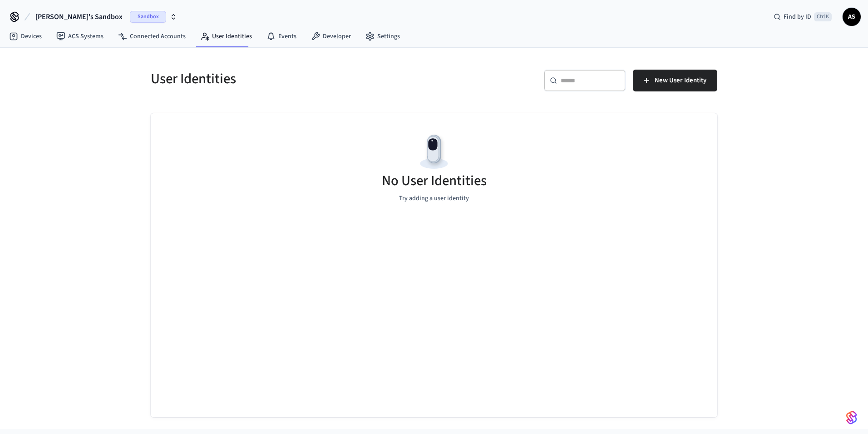 The width and height of the screenshot is (868, 434). I want to click on span: AS, so click(852, 17).